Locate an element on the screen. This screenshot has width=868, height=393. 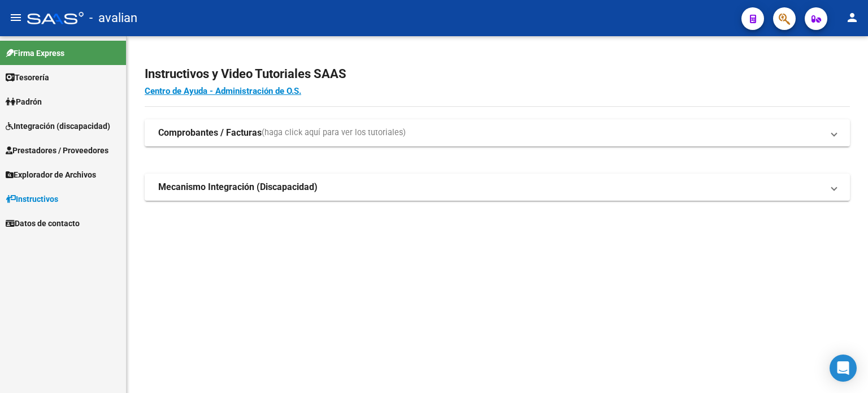
strong: Mecanismo Integración (Discapacidad) is located at coordinates (238, 187).